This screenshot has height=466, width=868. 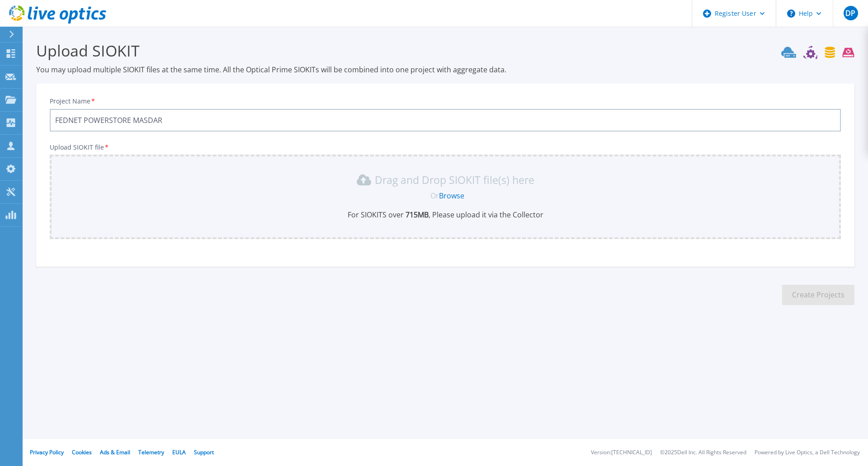 What do you see at coordinates (73, 101) in the screenshot?
I see `label: Project Name` at bounding box center [73, 101].